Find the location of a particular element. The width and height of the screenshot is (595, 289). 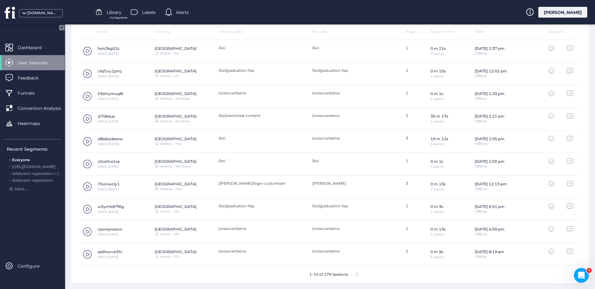

span: User Sessions is located at coordinates (37, 63).